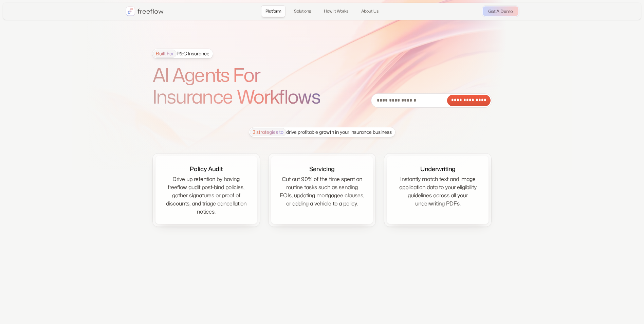 The height and width of the screenshot is (324, 644). Describe the element at coordinates (303, 11) in the screenshot. I see `a: Solutions` at that location.